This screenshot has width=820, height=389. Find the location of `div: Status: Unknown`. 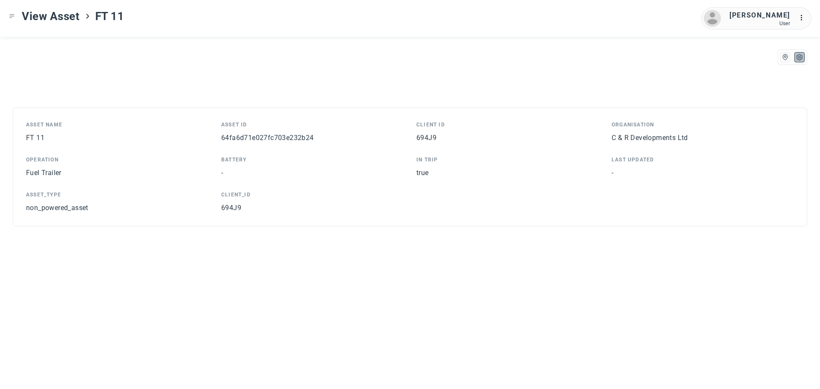

div: Status: Unknown is located at coordinates (48, 86).